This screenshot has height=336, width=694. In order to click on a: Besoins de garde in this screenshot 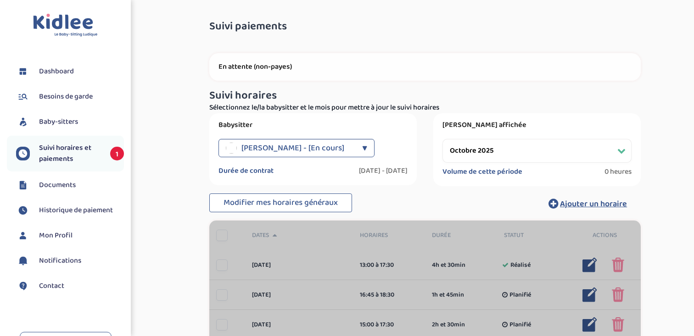, I will do `click(70, 97)`.